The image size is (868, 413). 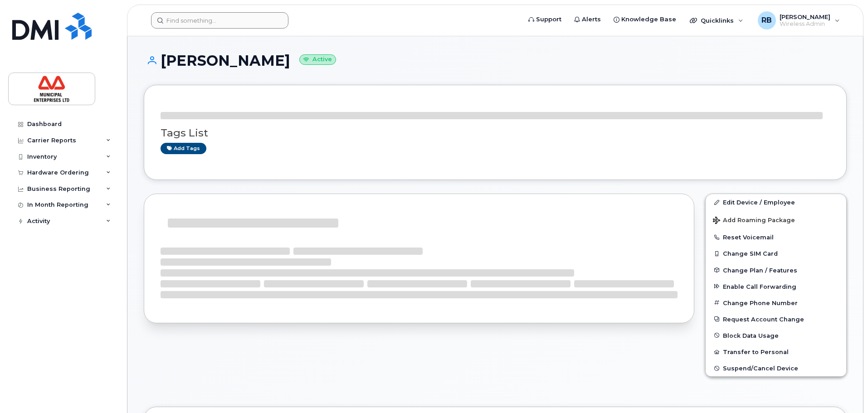 What do you see at coordinates (760, 270) in the screenshot?
I see `span: Change Plan / Features` at bounding box center [760, 270].